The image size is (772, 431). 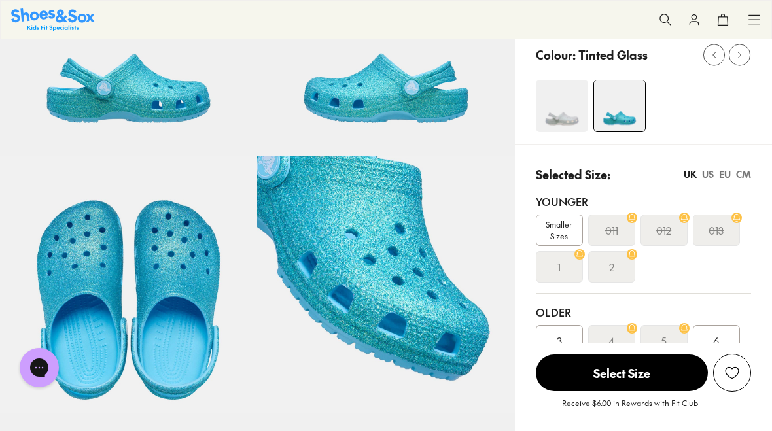 What do you see at coordinates (385, 284) in the screenshot?
I see `img: 7-527549_1` at bounding box center [385, 284].